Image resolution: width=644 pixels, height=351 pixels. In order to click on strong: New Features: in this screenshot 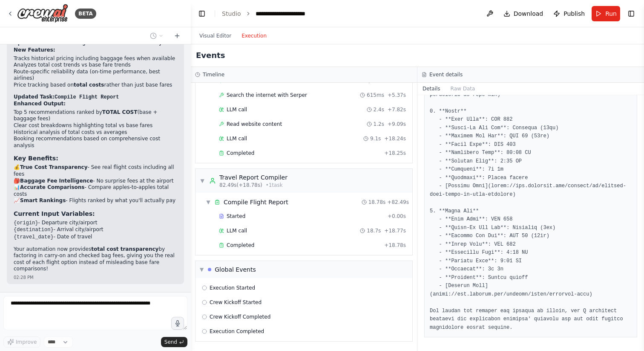, I will do `click(35, 50)`.